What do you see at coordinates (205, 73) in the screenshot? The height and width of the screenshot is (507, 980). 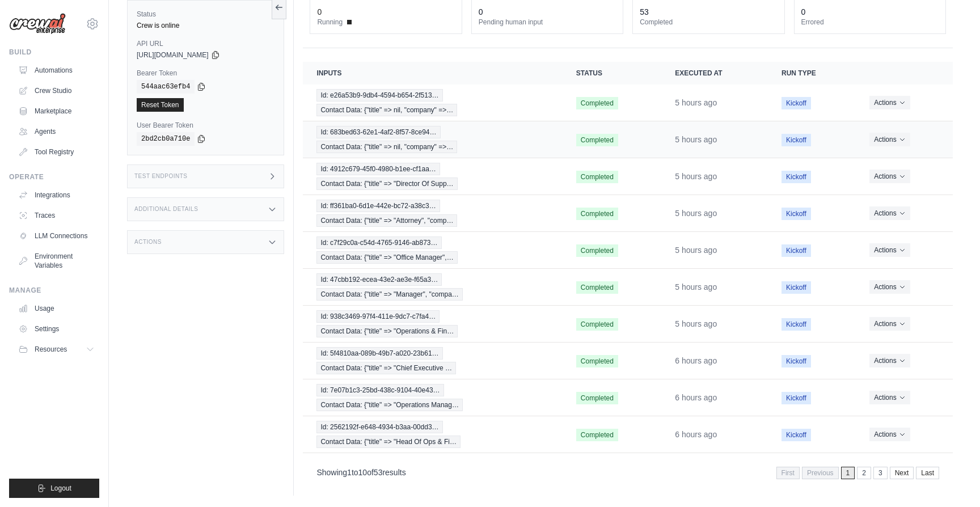 I see `label: Bearer Token` at bounding box center [205, 73].